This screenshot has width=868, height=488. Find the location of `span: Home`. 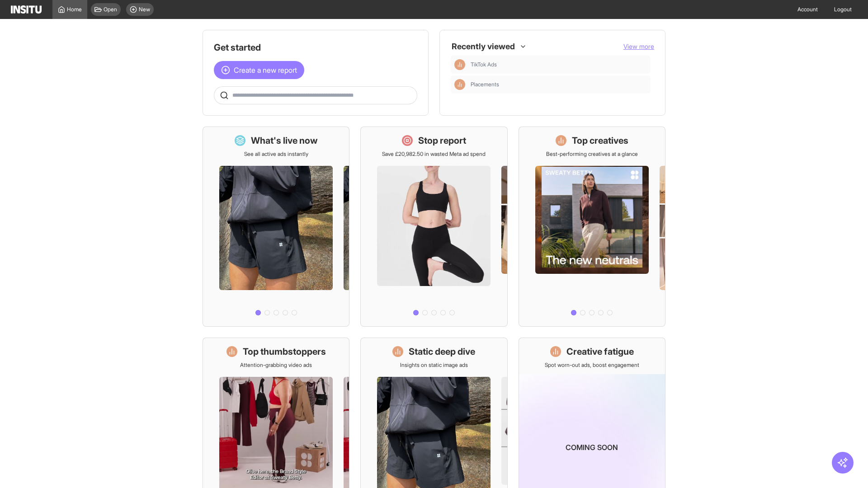

span: Home is located at coordinates (74, 9).